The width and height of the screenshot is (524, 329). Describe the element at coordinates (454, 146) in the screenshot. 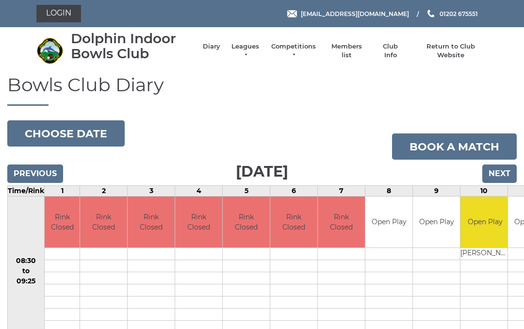

I see `a: Book a match` at that location.